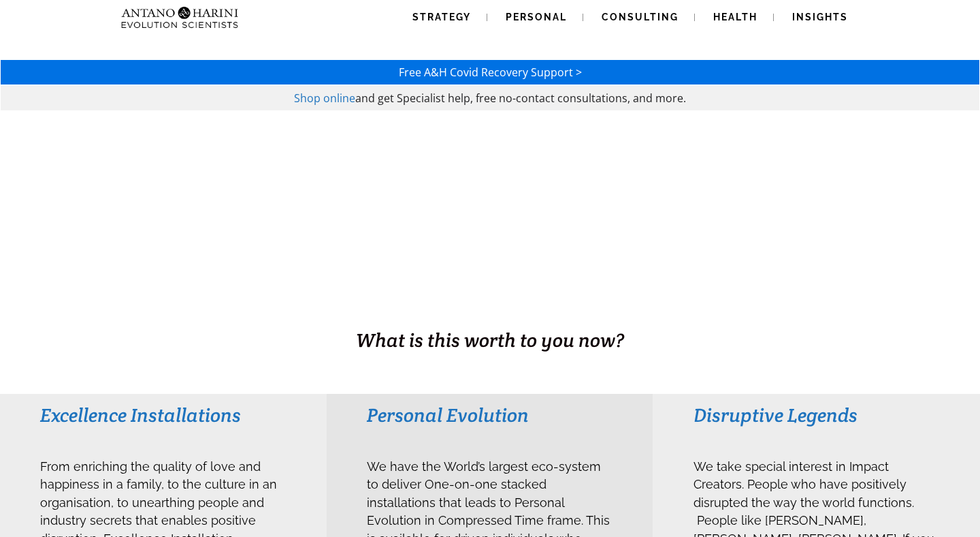 The width and height of the screenshot is (980, 537). I want to click on h3: Disruptive Legends, so click(817, 415).